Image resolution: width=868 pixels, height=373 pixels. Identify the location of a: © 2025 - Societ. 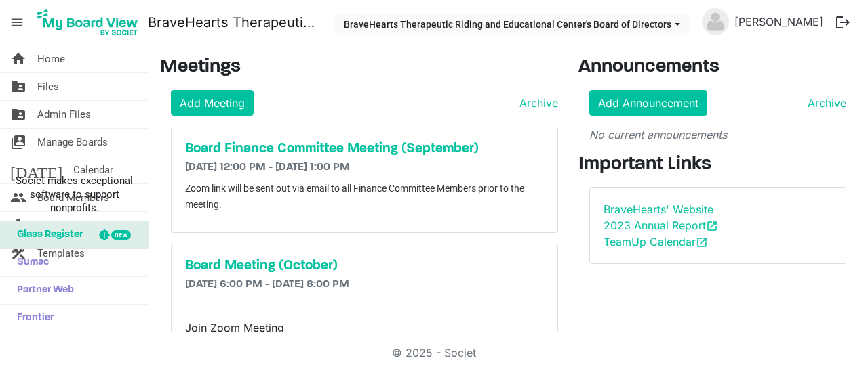
(434, 353).